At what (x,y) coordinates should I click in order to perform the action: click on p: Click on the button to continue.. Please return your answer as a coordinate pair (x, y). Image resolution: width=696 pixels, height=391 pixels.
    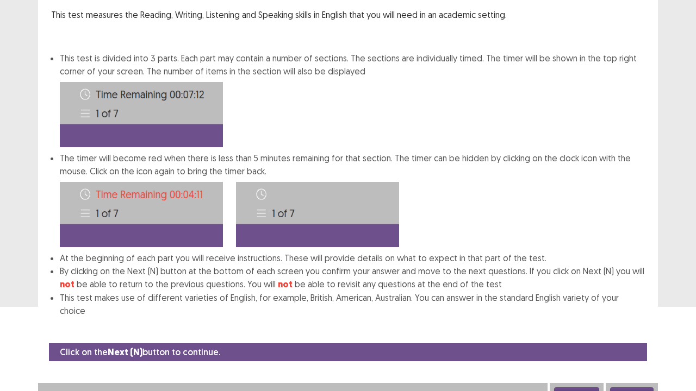
    Looking at the image, I should click on (140, 352).